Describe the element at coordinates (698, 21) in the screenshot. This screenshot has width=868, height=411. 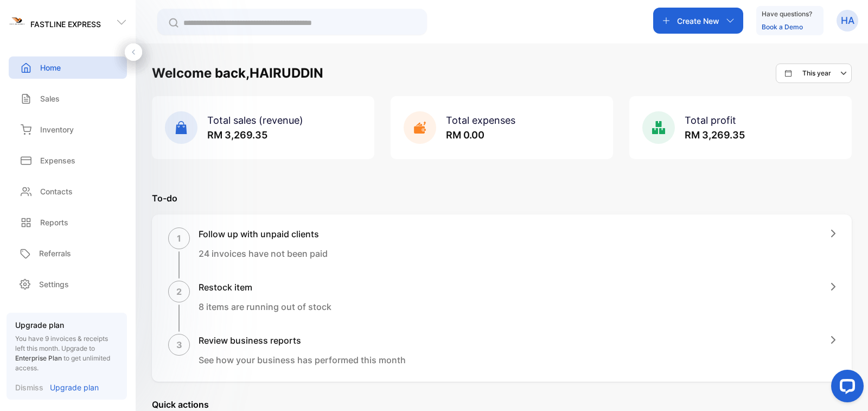
I see `p: Create New` at that location.